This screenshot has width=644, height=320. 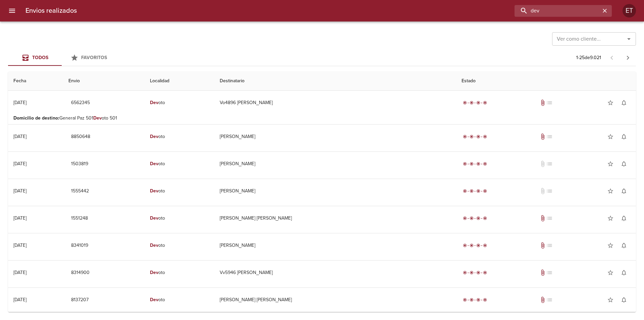 I want to click on h6: Envios realizados, so click(x=51, y=11).